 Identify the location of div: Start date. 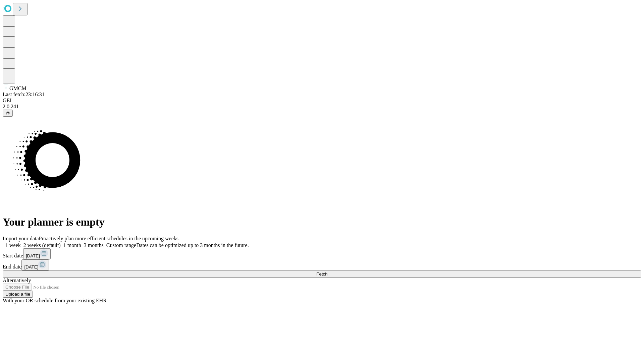
(322, 253).